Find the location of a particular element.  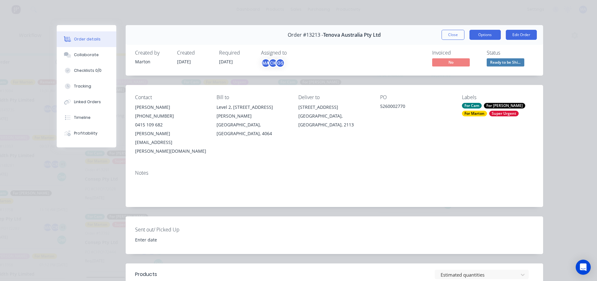

div: Created is located at coordinates (194, 53).